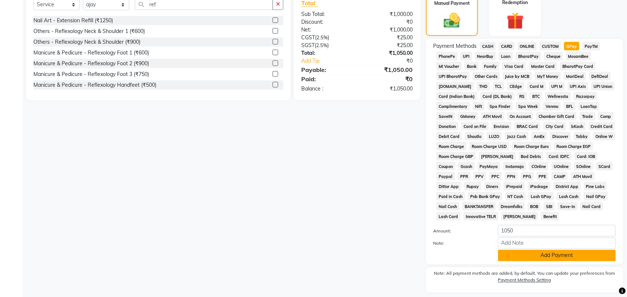  I want to click on span: Razorpay, so click(585, 96).